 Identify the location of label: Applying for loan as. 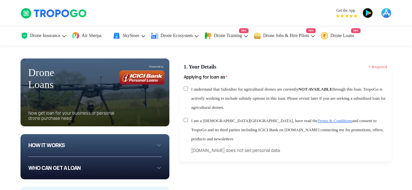
(285, 77).